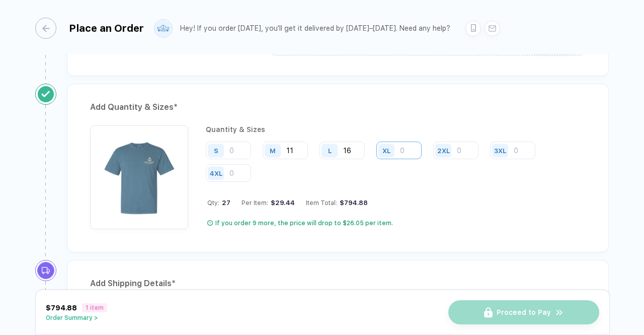 Image resolution: width=644 pixels, height=335 pixels. What do you see at coordinates (443, 150) in the screenshot?
I see `div: 2XL` at bounding box center [443, 150].